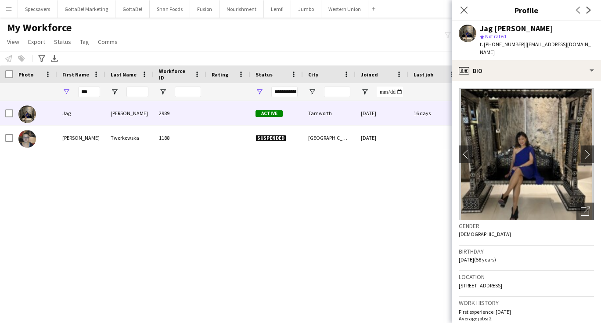  Describe the element at coordinates (62, 42) in the screenshot. I see `a: Status` at that location.